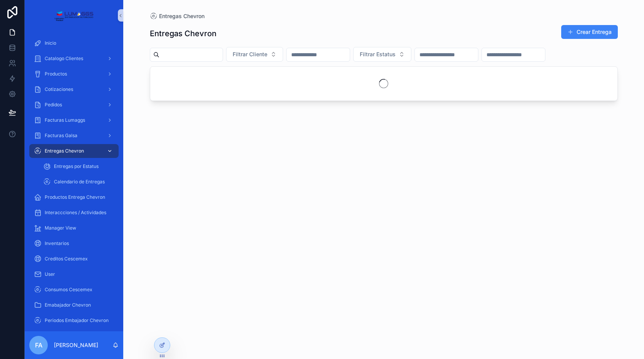  What do you see at coordinates (74, 228) in the screenshot?
I see `a: Manager View` at bounding box center [74, 228].